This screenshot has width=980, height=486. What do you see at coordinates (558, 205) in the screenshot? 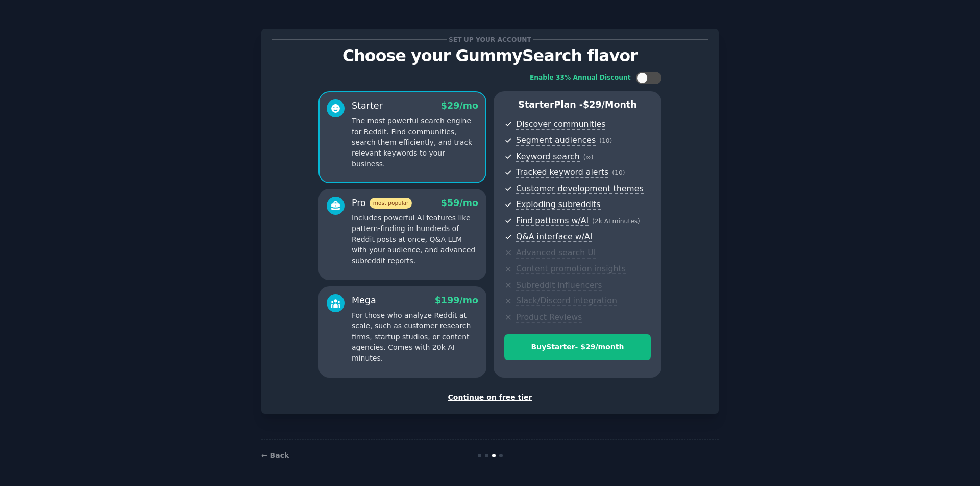
I see `span: Exploding subreddits` at bounding box center [558, 205].